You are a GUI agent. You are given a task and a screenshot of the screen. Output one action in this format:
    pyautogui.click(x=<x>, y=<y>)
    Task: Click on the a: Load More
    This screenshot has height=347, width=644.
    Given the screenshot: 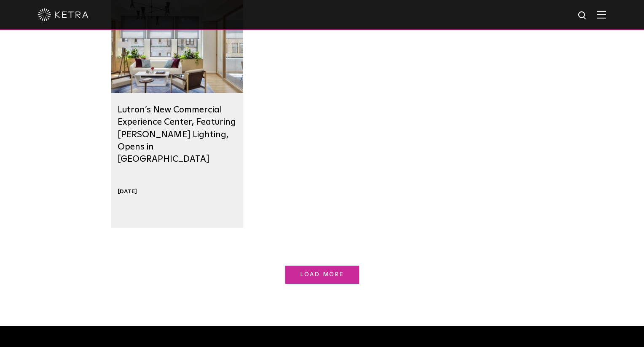 What is the action you would take?
    pyautogui.click(x=322, y=274)
    